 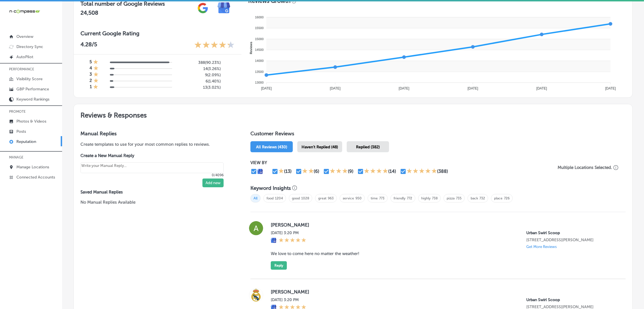 I want to click on h5: 13 ( 3.02% ), so click(x=198, y=87).